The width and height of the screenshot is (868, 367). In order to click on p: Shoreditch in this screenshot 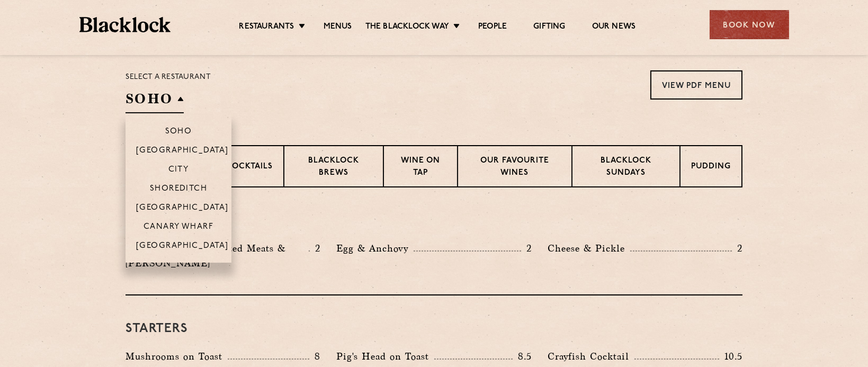, I will do `click(178, 190)`.